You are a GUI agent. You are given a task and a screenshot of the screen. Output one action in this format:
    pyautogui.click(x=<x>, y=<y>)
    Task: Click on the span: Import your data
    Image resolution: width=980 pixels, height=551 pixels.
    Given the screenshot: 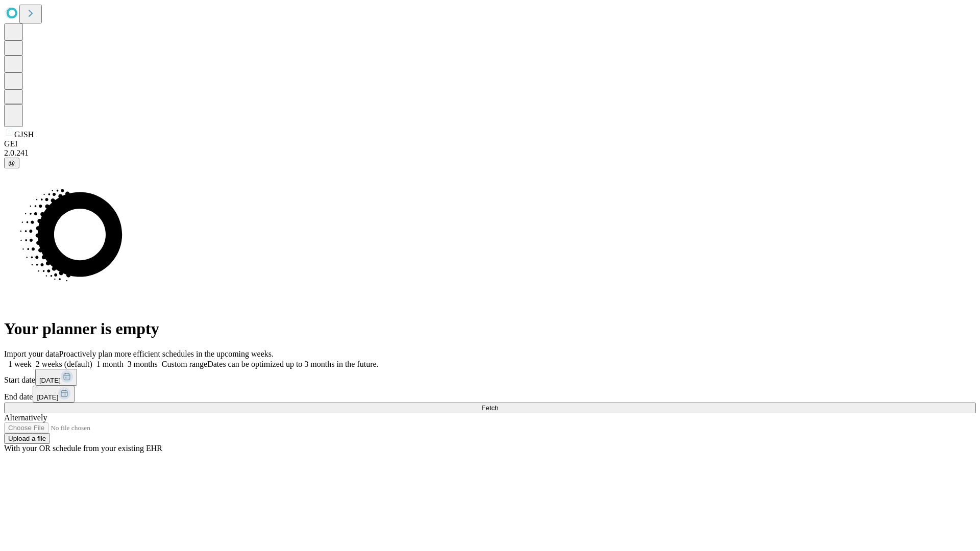 What is the action you would take?
    pyautogui.click(x=32, y=353)
    